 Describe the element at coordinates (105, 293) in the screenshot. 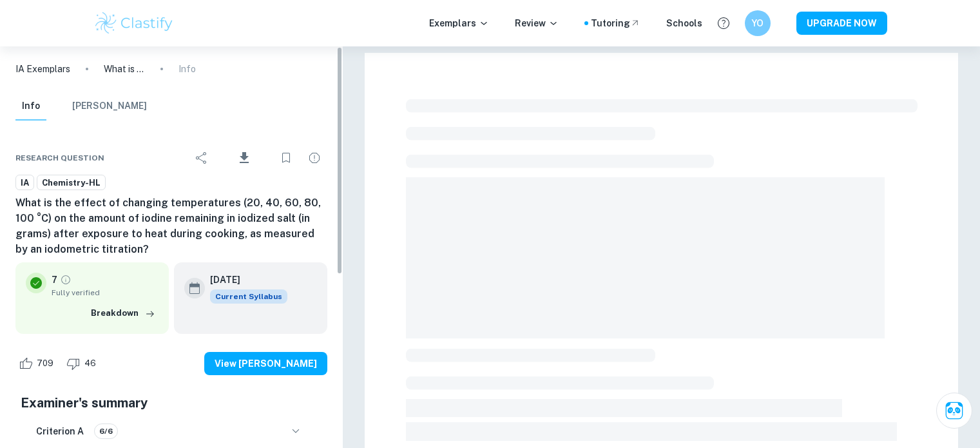

I see `span: Fully verified` at that location.